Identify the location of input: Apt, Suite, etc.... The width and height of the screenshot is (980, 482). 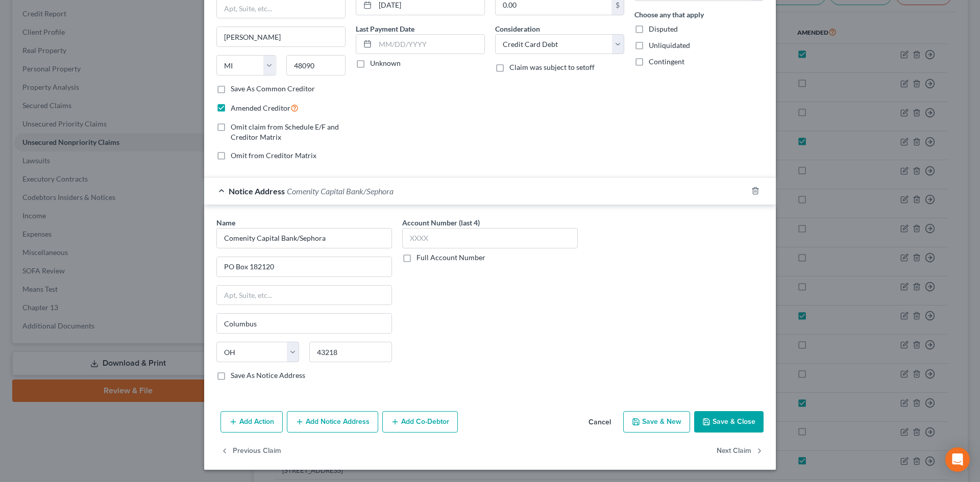
(304, 296).